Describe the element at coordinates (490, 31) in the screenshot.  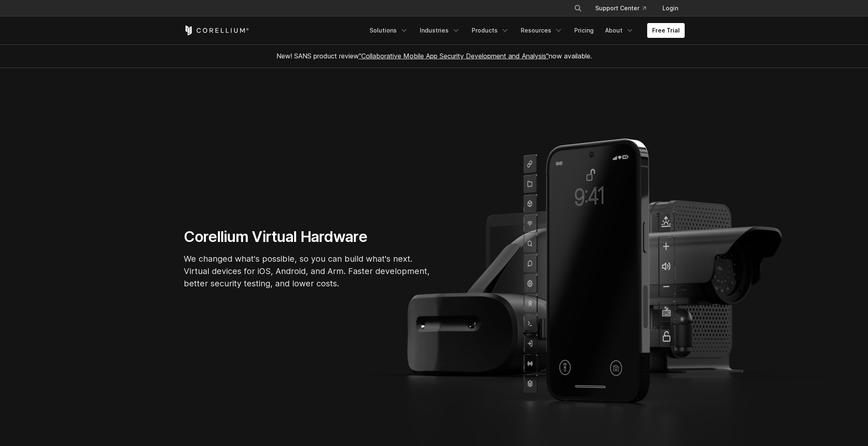
I see `a: Products` at that location.